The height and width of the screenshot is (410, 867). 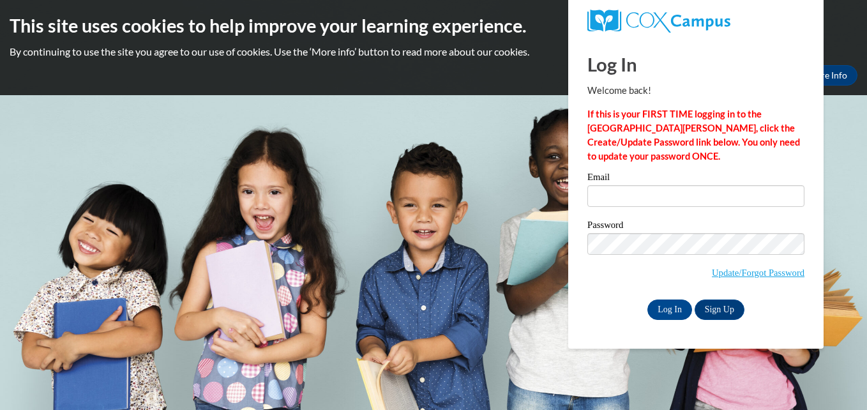 I want to click on input: Log In, so click(x=670, y=310).